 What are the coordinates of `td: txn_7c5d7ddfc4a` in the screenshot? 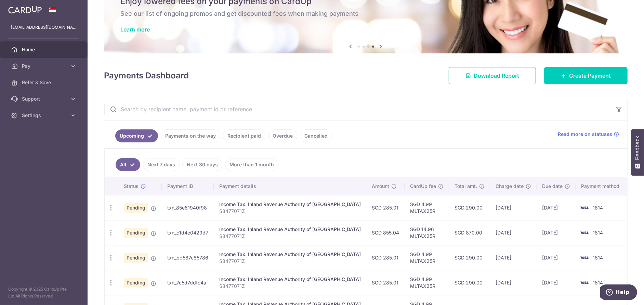 It's located at (188, 283).